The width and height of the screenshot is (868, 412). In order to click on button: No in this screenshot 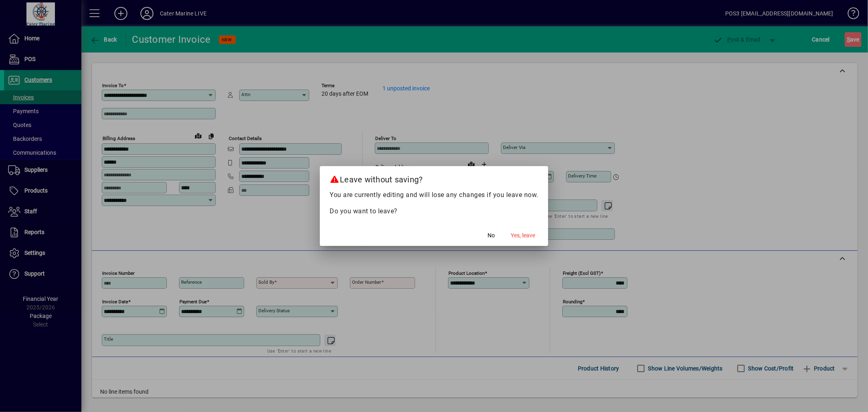, I will do `click(491, 236)`.